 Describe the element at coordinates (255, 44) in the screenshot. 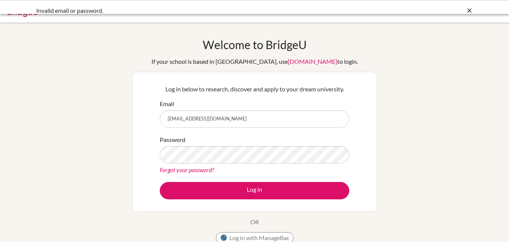

I see `h1: Welcome to BridgeU` at that location.